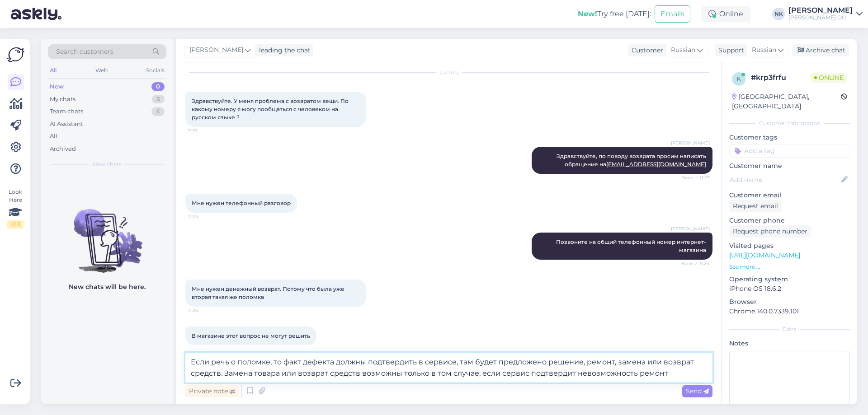  I want to click on div: Customer, so click(646, 50).